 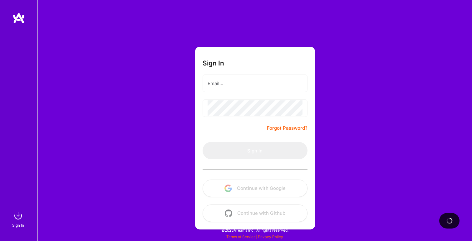 I want to click on div: © 2025 ATeams Inc., All rights reserved., so click(x=255, y=230).